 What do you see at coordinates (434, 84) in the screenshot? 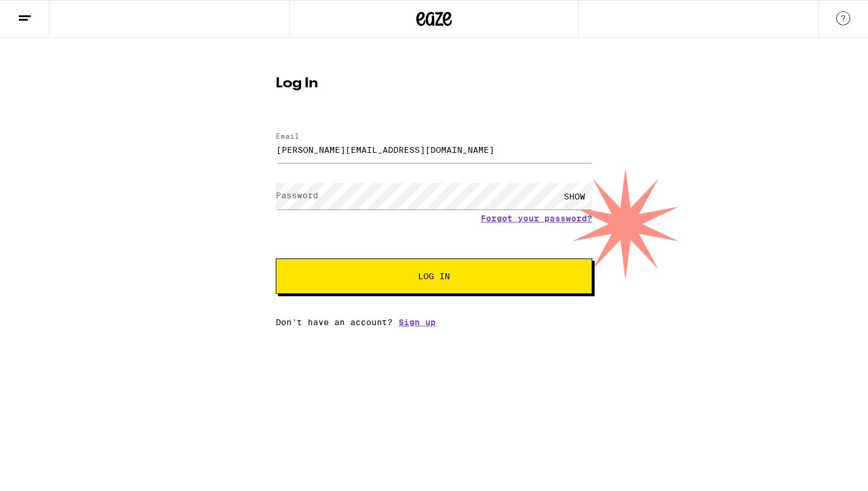
I see `h1: Log In` at bounding box center [434, 84].